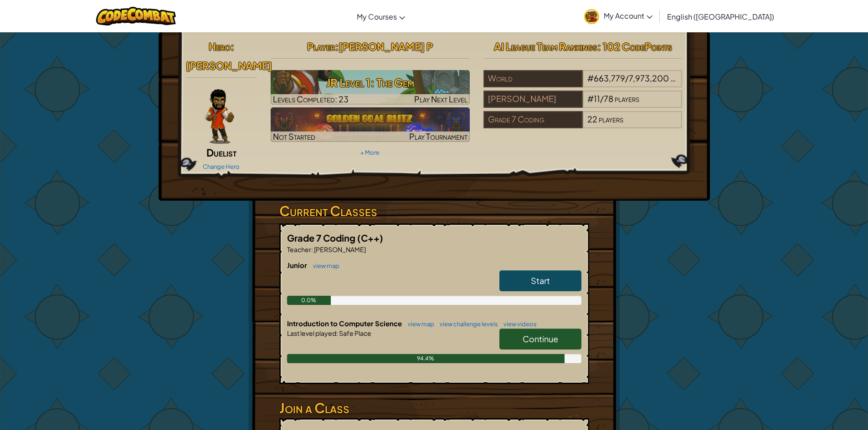 The image size is (868, 430). Describe the element at coordinates (221, 152) in the screenshot. I see `span: Duelist` at that location.